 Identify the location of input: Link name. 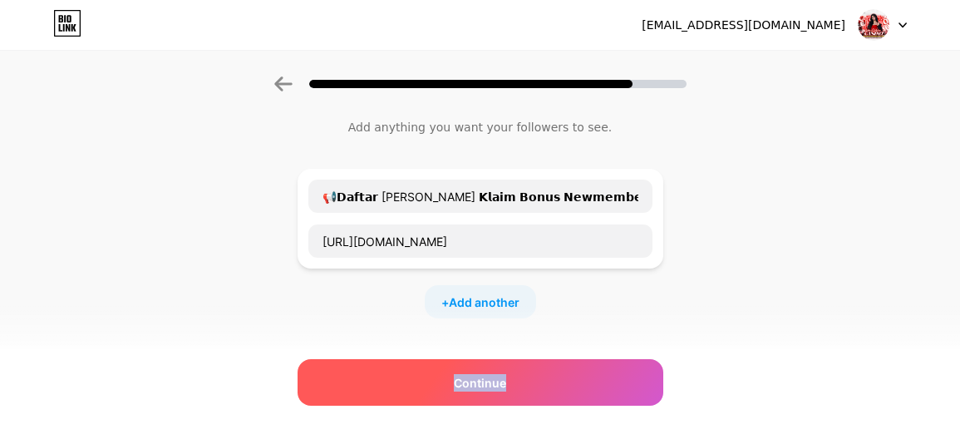
(480, 196).